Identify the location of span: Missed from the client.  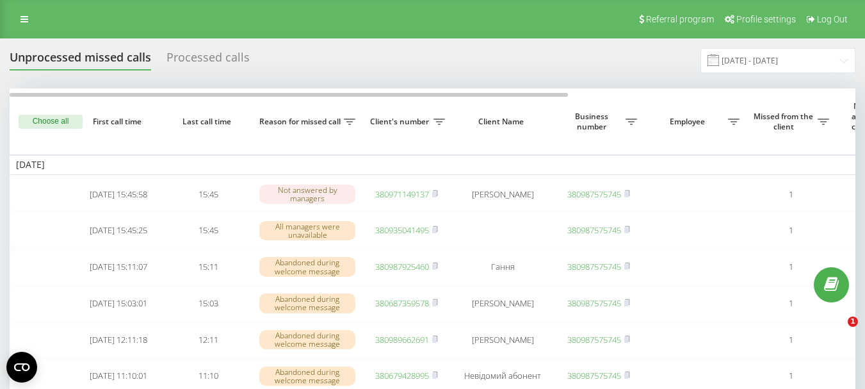
(785, 121).